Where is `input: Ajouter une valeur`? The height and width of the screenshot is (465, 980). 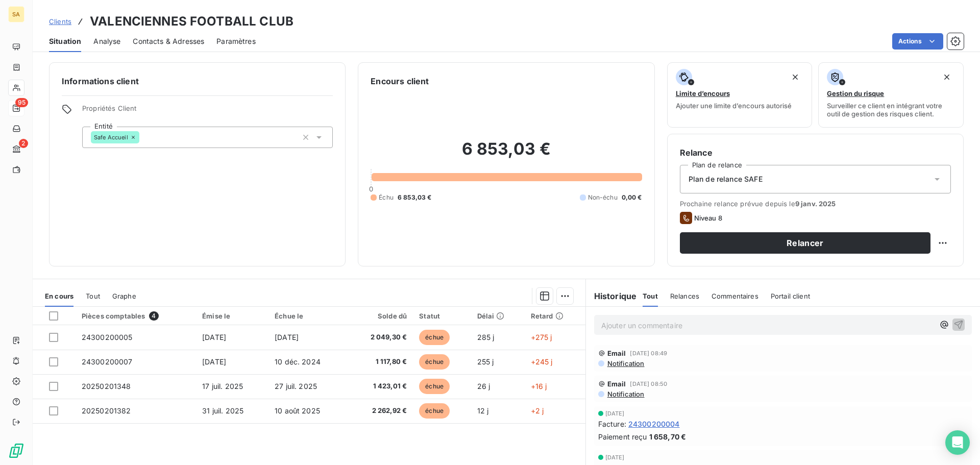
input: Ajouter une valeur is located at coordinates (143, 137).